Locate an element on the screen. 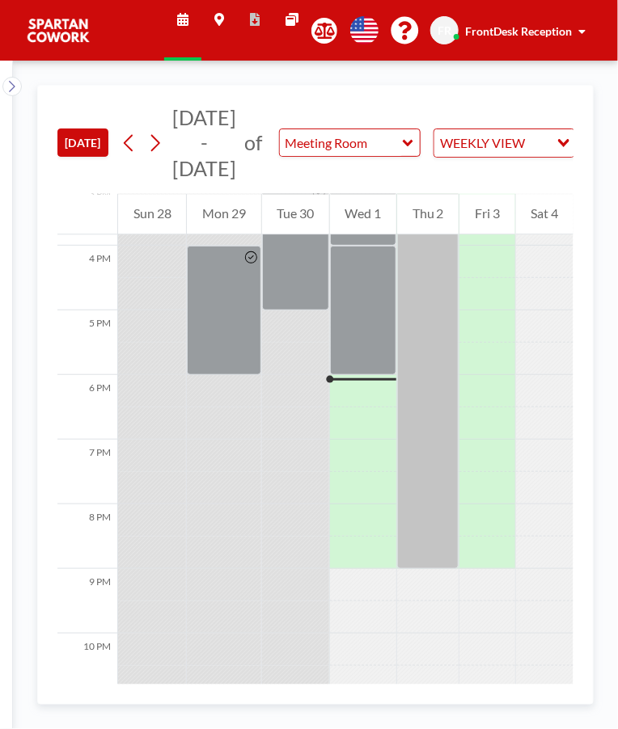 The image size is (618, 729). div: 7 PM is located at coordinates (87, 472).